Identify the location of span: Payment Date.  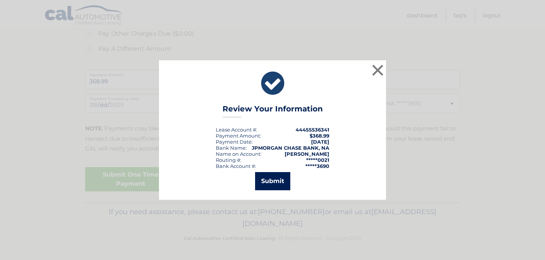
(234, 142).